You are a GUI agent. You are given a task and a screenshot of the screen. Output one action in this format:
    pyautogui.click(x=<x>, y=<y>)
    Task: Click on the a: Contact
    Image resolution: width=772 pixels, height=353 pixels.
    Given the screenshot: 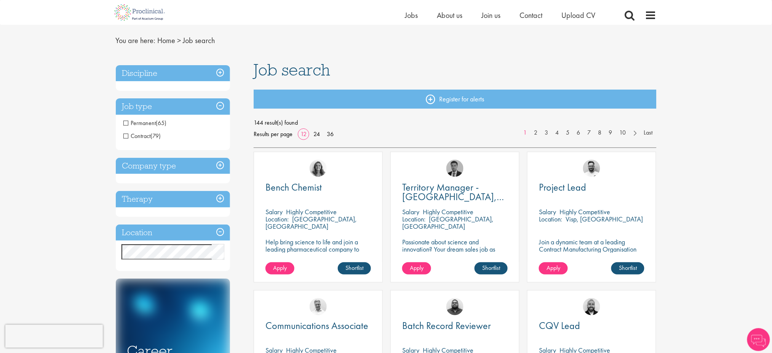 What is the action you would take?
    pyautogui.click(x=531, y=15)
    